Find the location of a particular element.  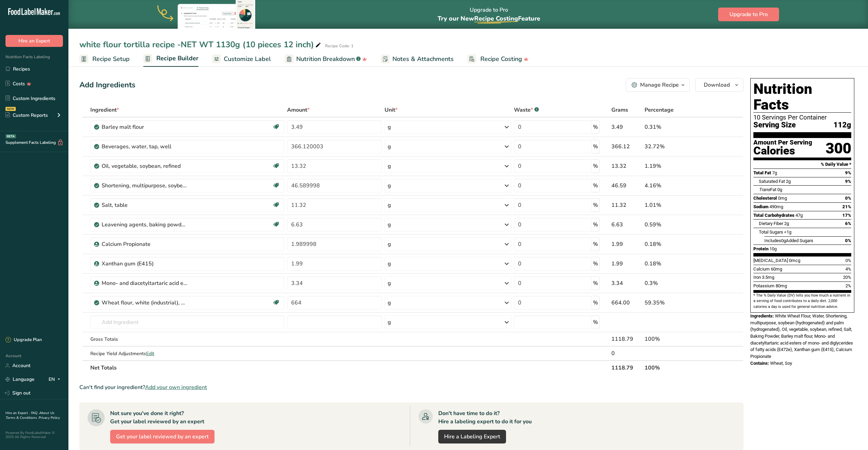

span: Total Carbohydrates is located at coordinates (774, 215).